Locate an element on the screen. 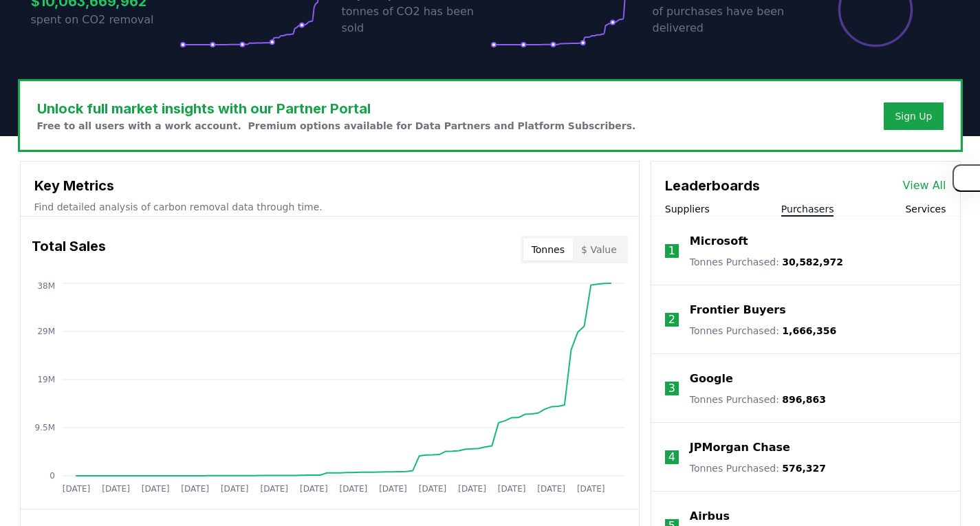 Image resolution: width=980 pixels, height=526 pixels. tspan: 29M is located at coordinates (46, 331).